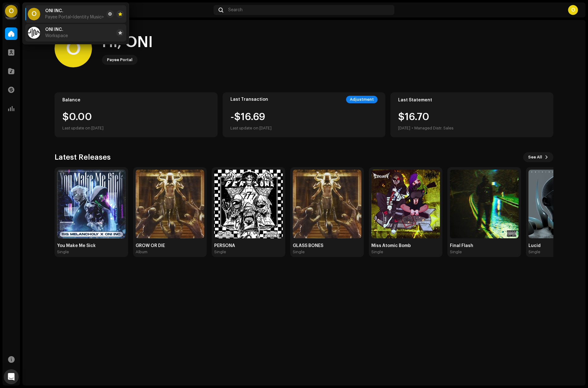 Image resolution: width=588 pixels, height=388 pixels. Describe the element at coordinates (87, 17) in the screenshot. I see `span: <Identity Music>` at that location.